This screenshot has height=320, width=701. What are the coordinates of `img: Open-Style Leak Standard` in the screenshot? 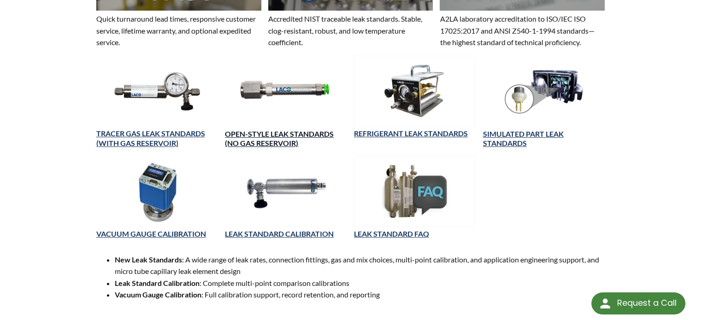 It's located at (286, 91).